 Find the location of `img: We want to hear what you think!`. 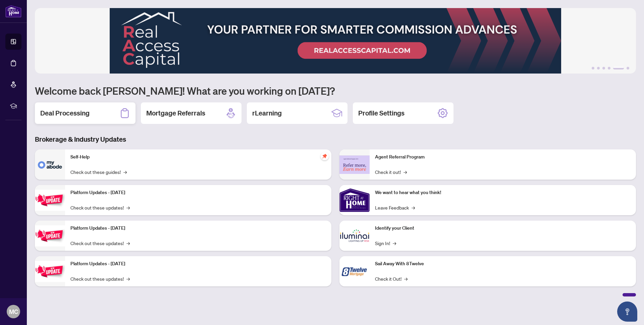

img: We want to hear what you think! is located at coordinates (354, 200).